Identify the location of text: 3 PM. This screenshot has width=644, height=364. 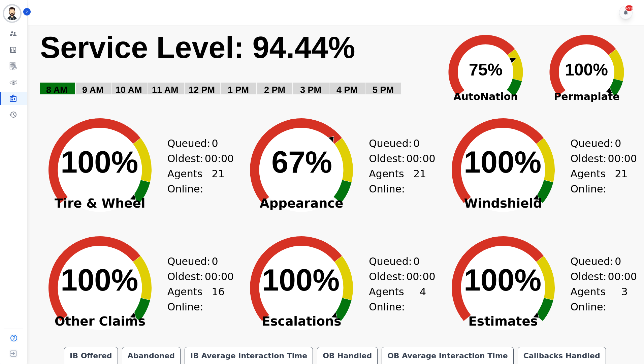
(311, 90).